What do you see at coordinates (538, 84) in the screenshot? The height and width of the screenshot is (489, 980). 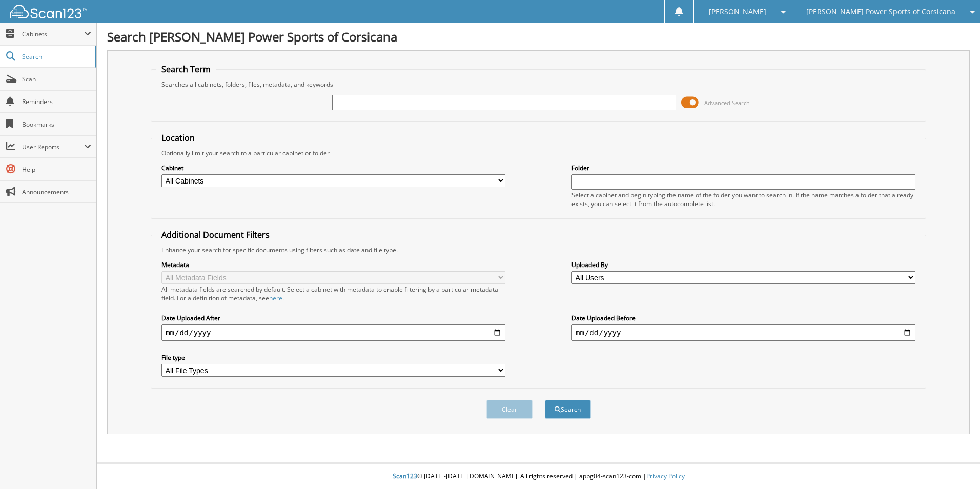 I see `div: Searches all cabinets, folders, files, metadata, and keywords` at bounding box center [538, 84].